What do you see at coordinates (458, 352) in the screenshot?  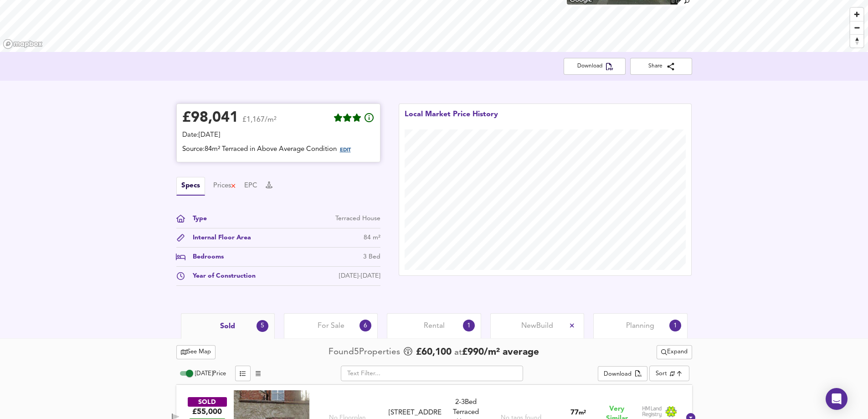 I see `span: at` at bounding box center [458, 352].